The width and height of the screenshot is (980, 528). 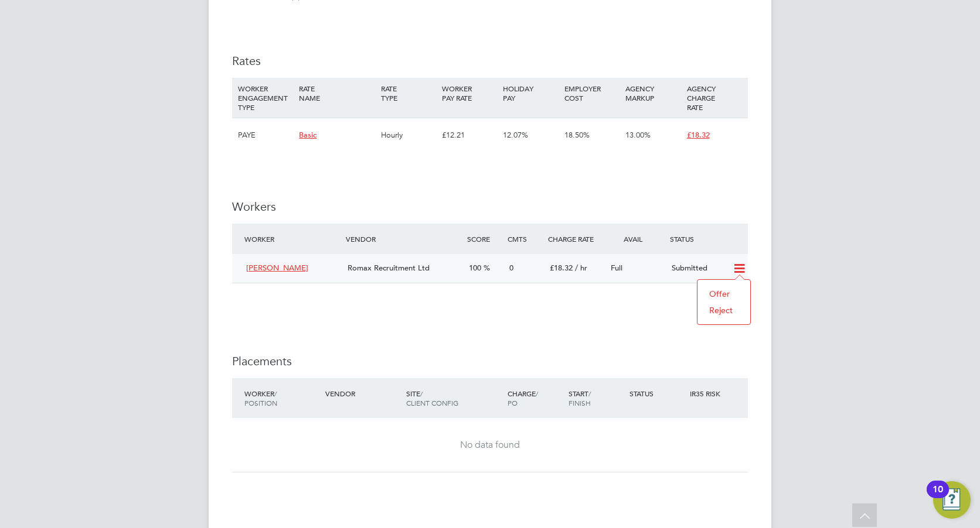 What do you see at coordinates (490, 207) in the screenshot?
I see `h3: Workers` at bounding box center [490, 207].